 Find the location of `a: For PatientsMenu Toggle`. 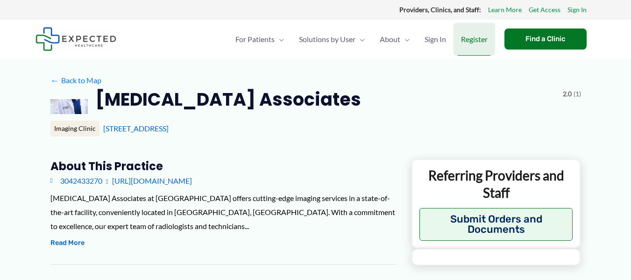

a: For PatientsMenu Toggle is located at coordinates (260, 39).